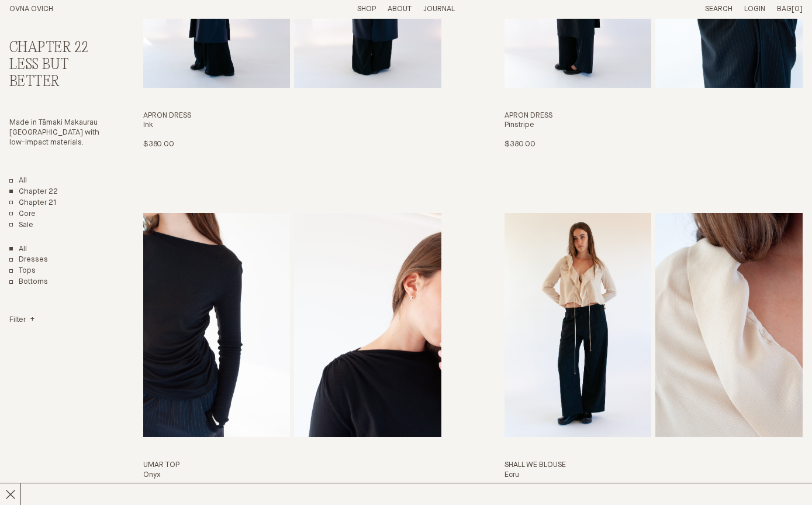 Image resolution: width=812 pixels, height=505 pixels. Describe the element at coordinates (440, 9) in the screenshot. I see `a: Journal` at that location.